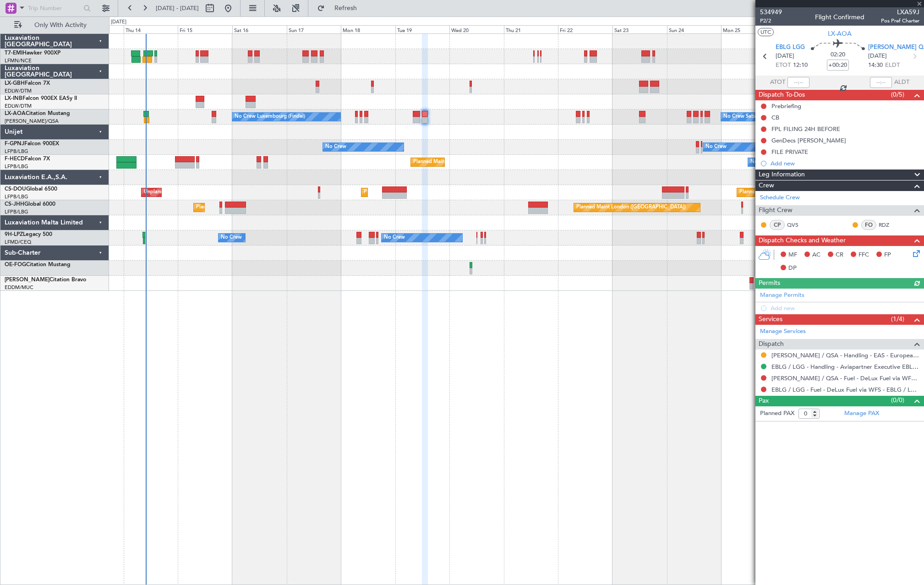  I want to click on a: Manage Services, so click(783, 332).